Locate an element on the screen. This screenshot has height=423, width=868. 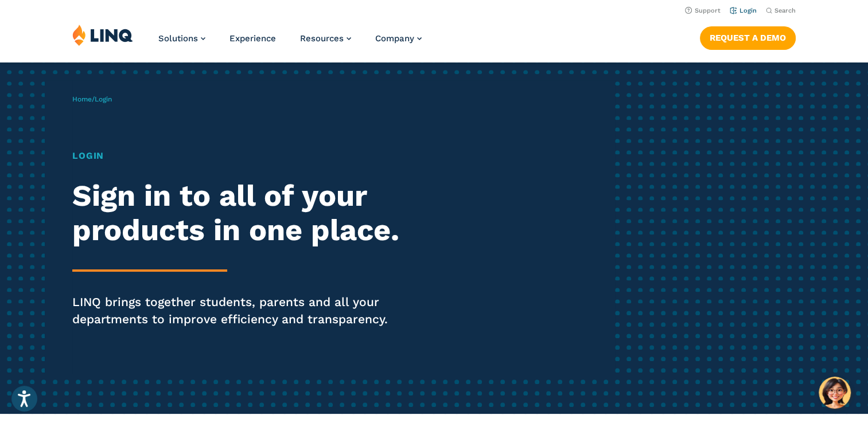
span: Company is located at coordinates (395, 39).